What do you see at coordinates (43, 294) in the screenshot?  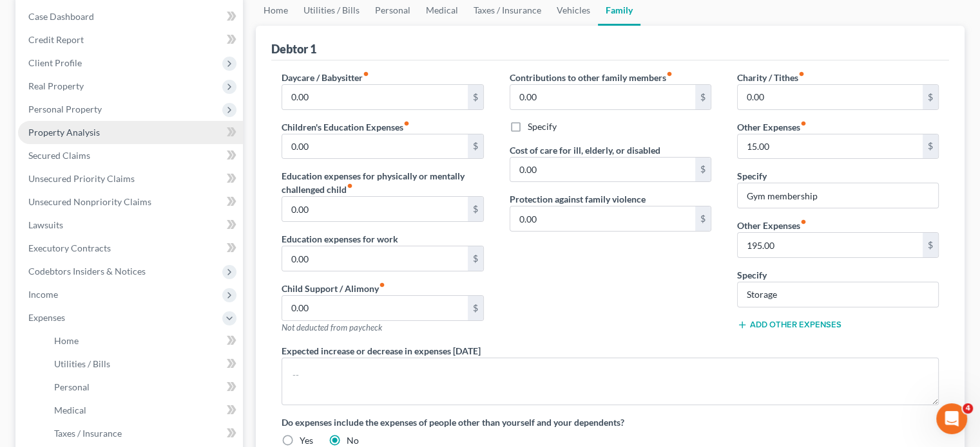 I see `span: Income` at bounding box center [43, 294].